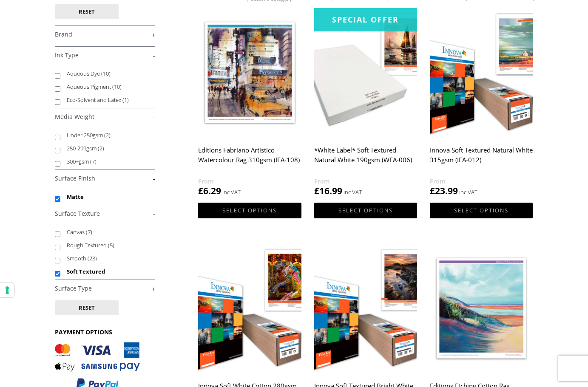 The width and height of the screenshot is (588, 387). What do you see at coordinates (107, 245) in the screenshot?
I see `label: Rough Textured` at bounding box center [107, 245].